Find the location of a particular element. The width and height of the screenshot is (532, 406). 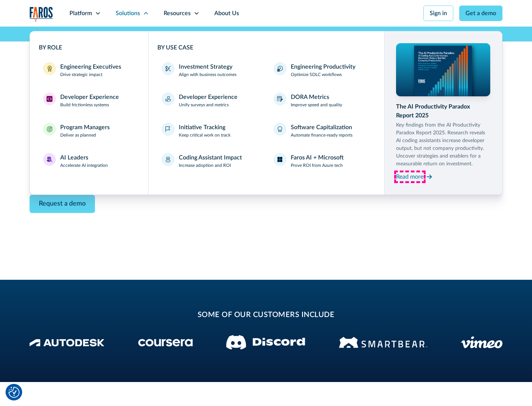

a: Contact Modal is located at coordinates (62, 204).